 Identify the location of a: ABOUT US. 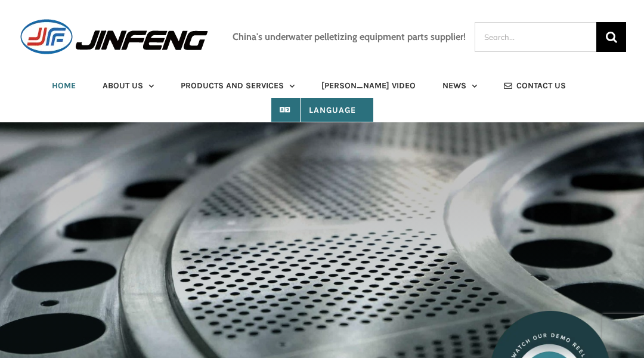
(128, 86).